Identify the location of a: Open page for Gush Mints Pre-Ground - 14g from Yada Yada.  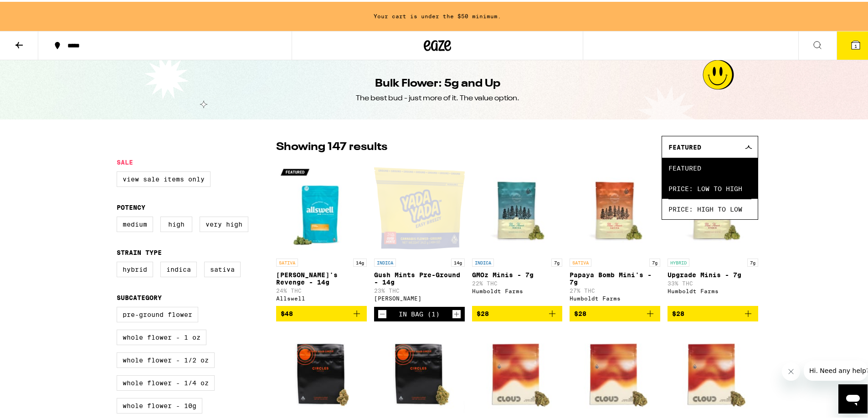
(419, 233).